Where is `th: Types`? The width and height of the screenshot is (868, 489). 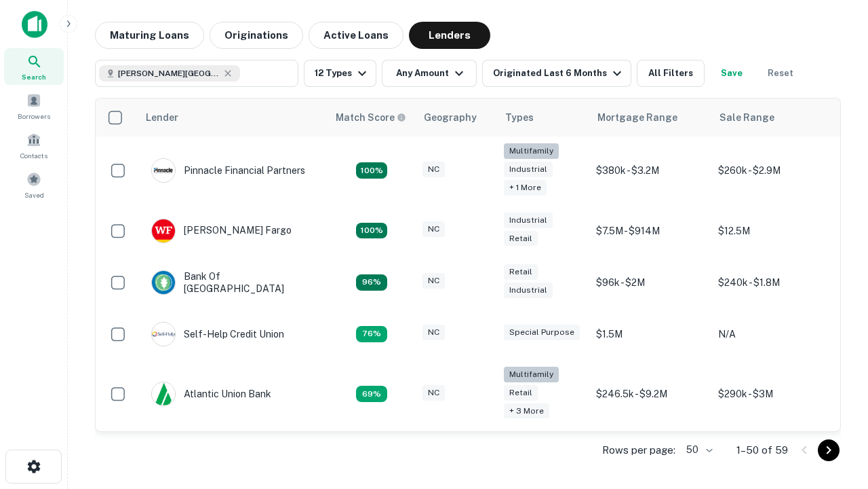
th: Types is located at coordinates (544, 117).